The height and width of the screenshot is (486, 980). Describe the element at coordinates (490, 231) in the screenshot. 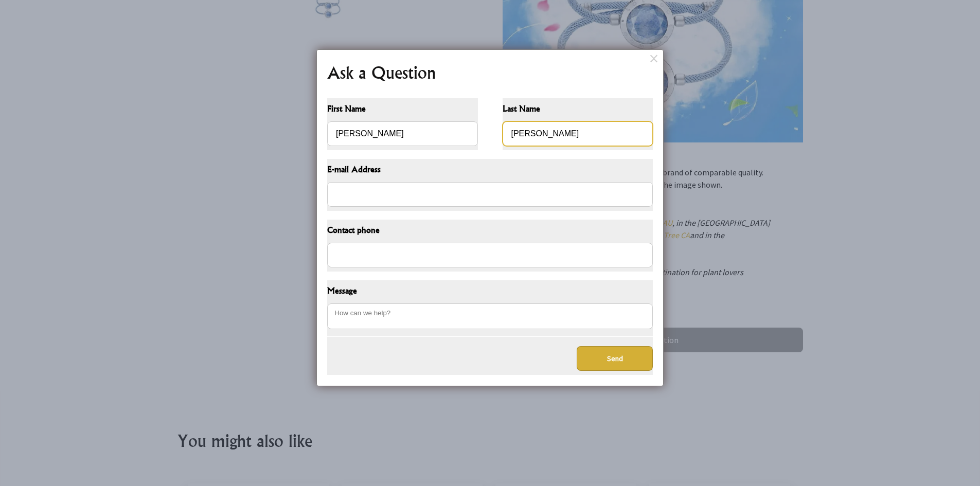

I see `span: Contact phone` at that location.